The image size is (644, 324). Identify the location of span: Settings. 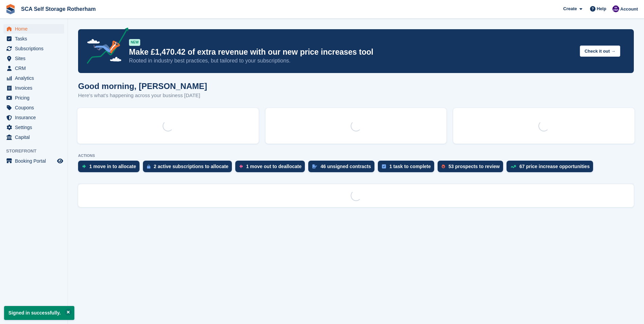
(35, 127).